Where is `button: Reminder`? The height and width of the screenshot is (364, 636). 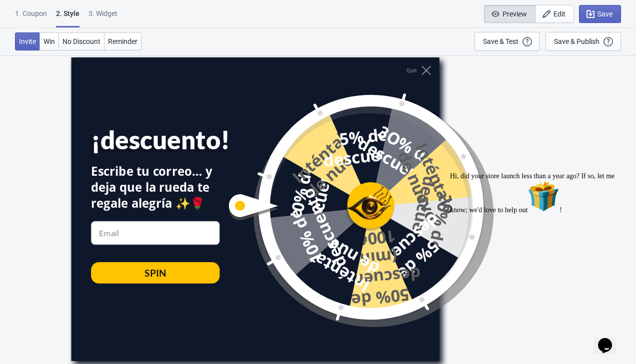
button: Reminder is located at coordinates (122, 41).